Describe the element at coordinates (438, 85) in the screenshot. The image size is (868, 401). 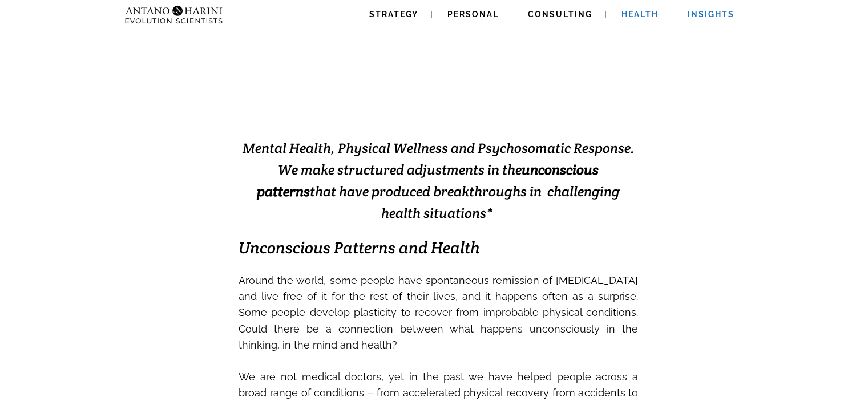
I see `span: Solving Impossible Situations` at that location.